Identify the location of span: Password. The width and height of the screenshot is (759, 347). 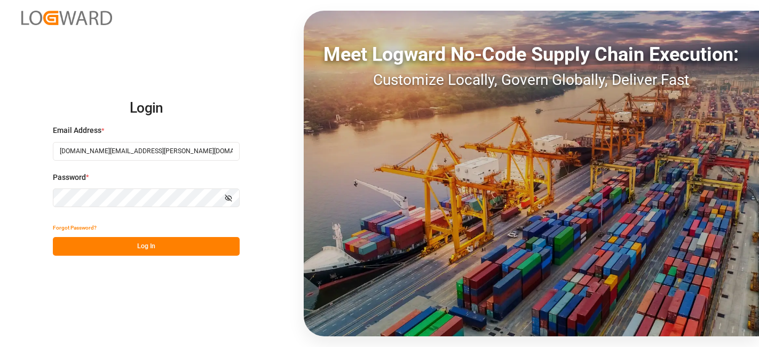
(69, 177).